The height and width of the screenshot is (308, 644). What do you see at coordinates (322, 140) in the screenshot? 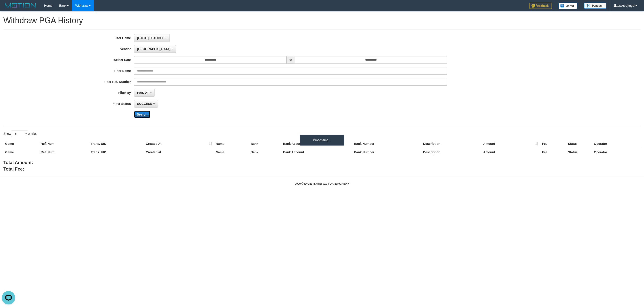
I see `div: Processing...` at bounding box center [322, 140].